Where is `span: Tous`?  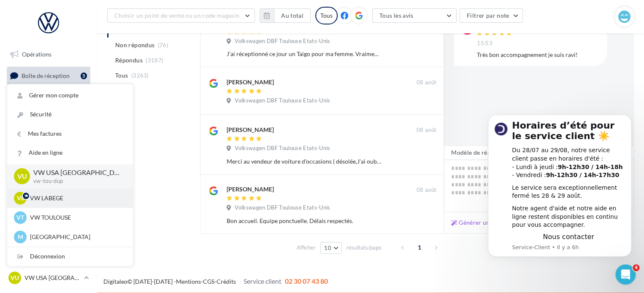
span: Tous is located at coordinates (122, 76).